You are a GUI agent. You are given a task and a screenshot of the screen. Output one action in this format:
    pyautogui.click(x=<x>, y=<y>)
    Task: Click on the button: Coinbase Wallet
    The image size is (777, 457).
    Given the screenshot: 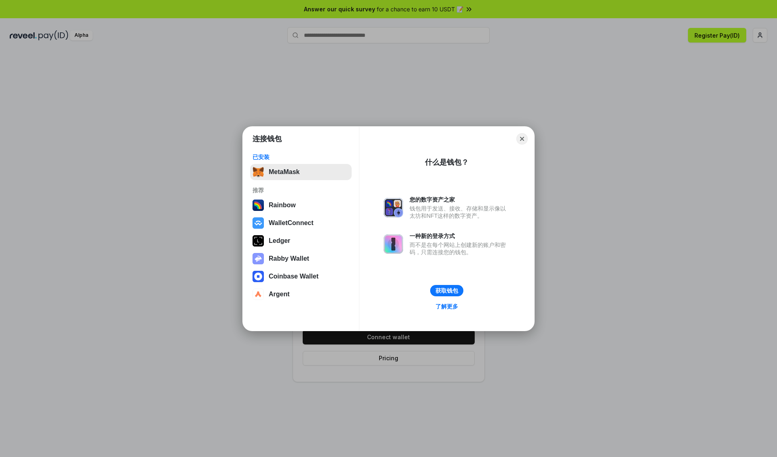 What is the action you would take?
    pyautogui.click(x=301, y=277)
    